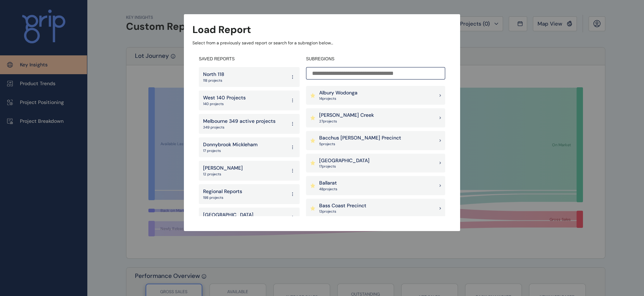 This screenshot has height=296, width=644. I want to click on p: Melbourne 349 active projects, so click(240, 121).